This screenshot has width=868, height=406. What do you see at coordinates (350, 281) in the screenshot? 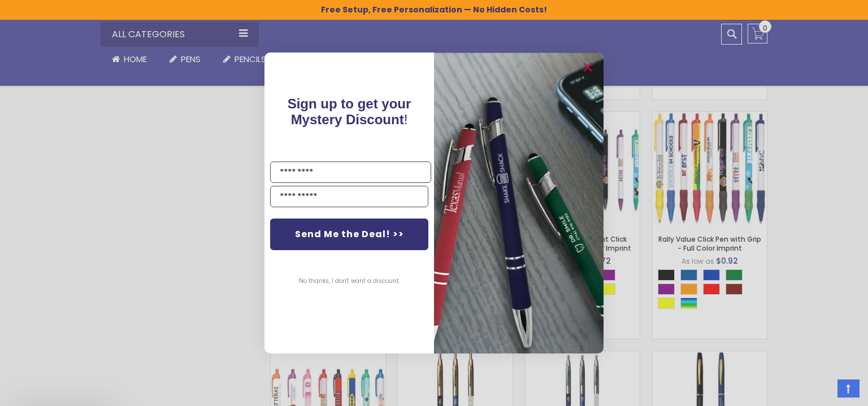
I see `button: No thanks, I don't want a discount.` at bounding box center [350, 281].